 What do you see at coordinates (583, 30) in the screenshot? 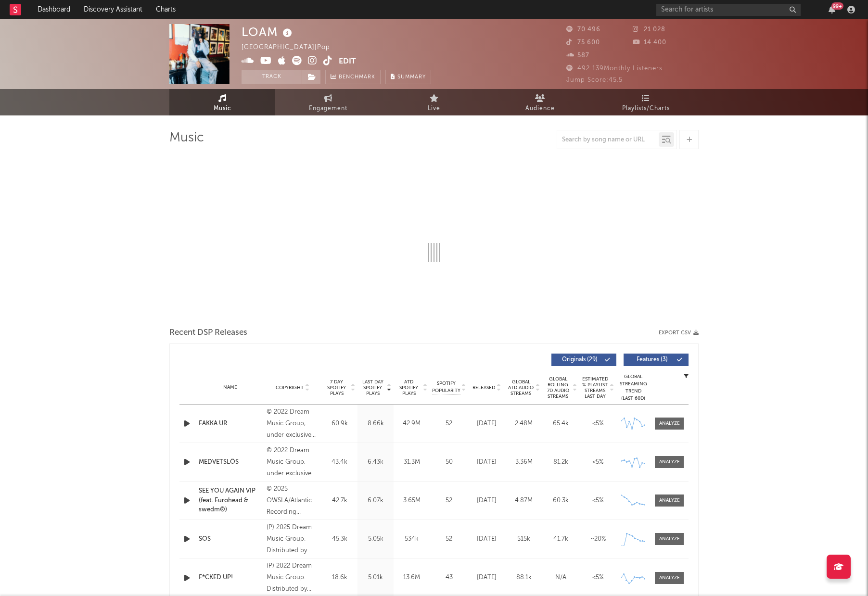
I see `span: 70 496` at bounding box center [583, 30].